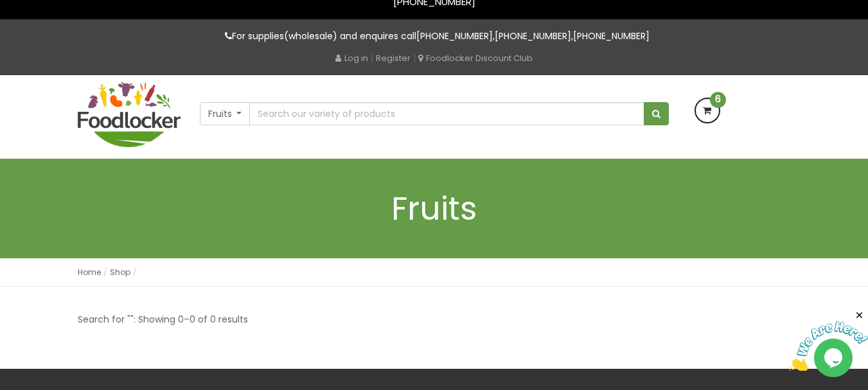 The image size is (868, 390). I want to click on a: Shop, so click(120, 272).